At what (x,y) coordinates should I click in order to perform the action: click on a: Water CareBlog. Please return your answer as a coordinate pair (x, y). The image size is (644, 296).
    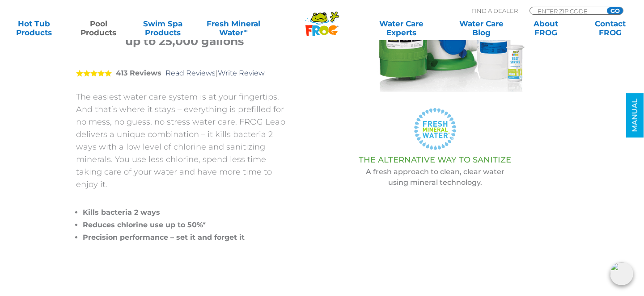
    Looking at the image, I should click on (481, 28).